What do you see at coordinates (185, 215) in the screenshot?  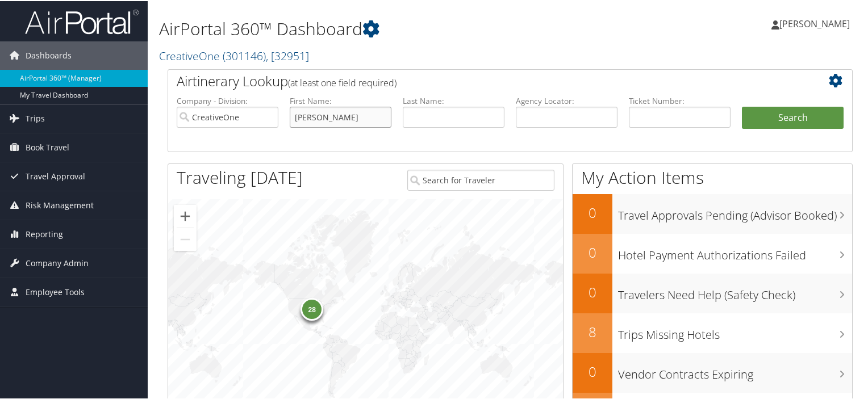 I see `button: Zoom in` at bounding box center [185, 215].